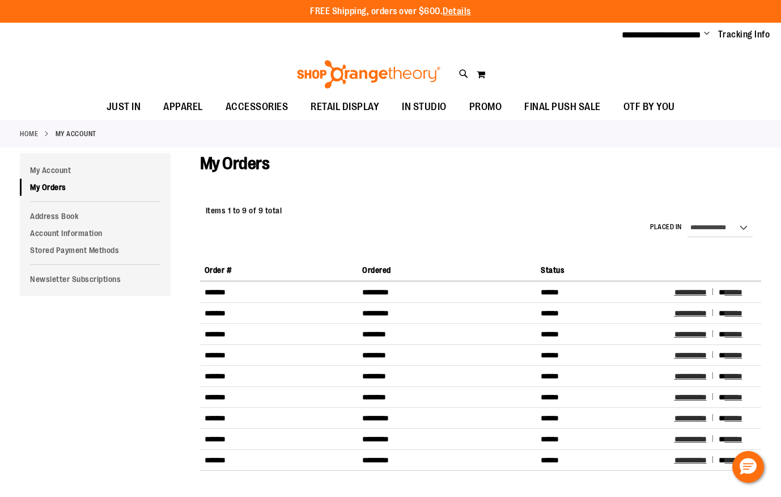  What do you see at coordinates (76, 134) in the screenshot?
I see `strong: My Account` at bounding box center [76, 134].